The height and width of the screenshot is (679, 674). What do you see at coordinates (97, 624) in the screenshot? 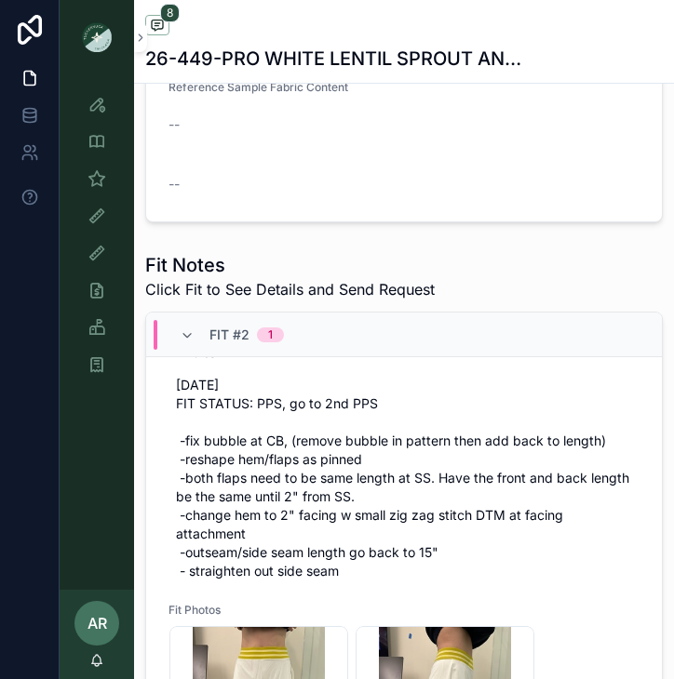
I see `span: AR` at bounding box center [97, 624].